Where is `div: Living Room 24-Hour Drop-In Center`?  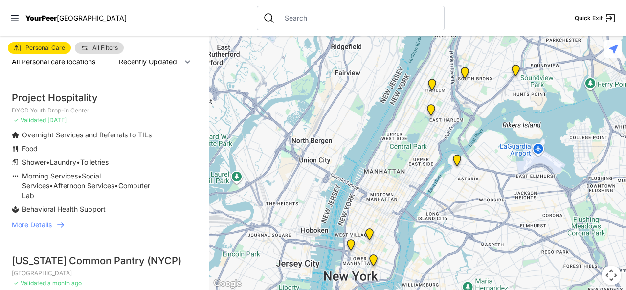
div: Living Room 24-Hour Drop-In Center is located at coordinates (515, 72).